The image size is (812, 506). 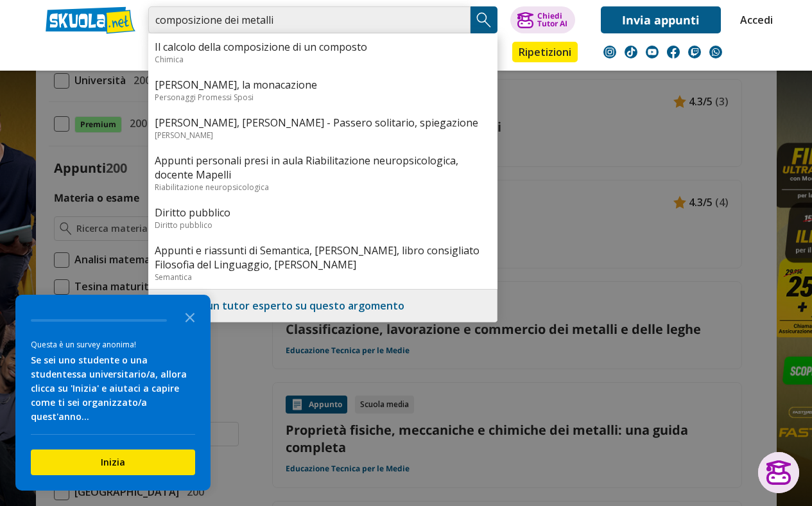 I want to click on img: instagram, so click(x=610, y=52).